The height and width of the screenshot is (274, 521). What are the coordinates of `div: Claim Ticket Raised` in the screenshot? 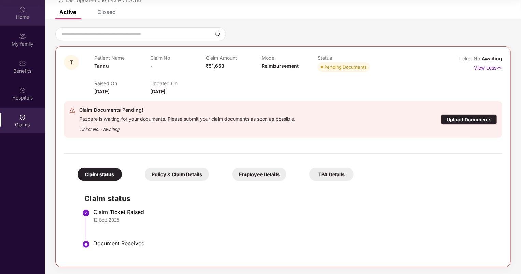 It's located at (294, 212).